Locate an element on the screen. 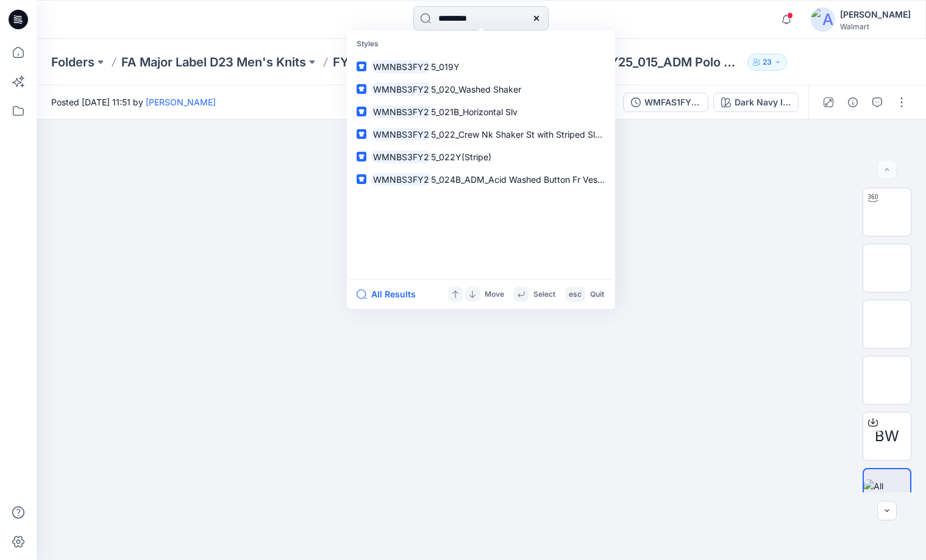  button: All Results is located at coordinates (390, 294).